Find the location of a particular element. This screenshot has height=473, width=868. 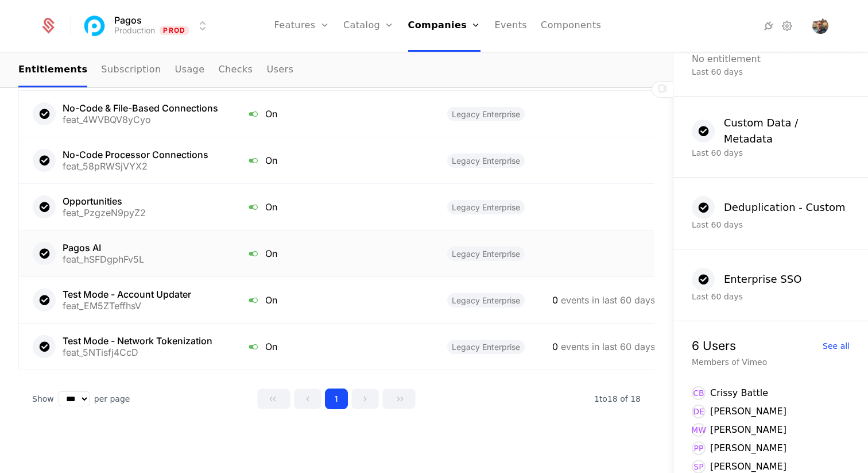

span: No entitlement is located at coordinates (726, 58).